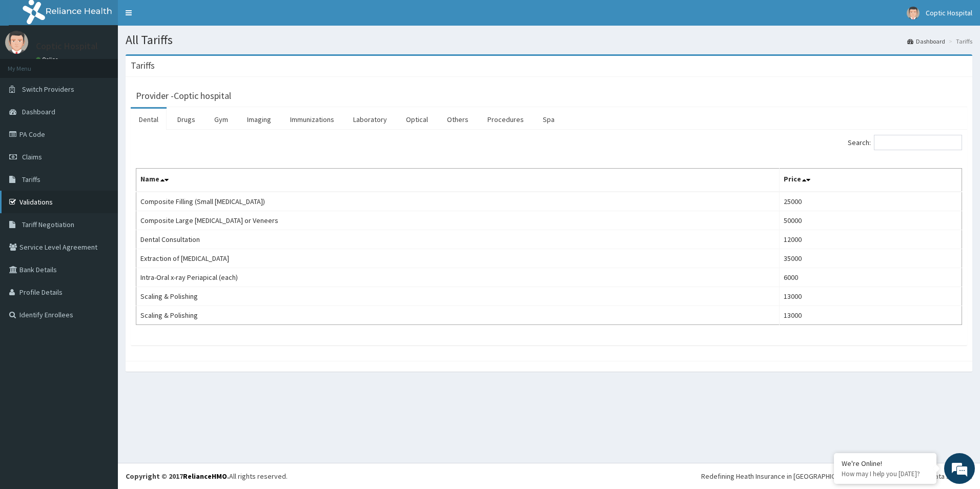 The image size is (980, 489). What do you see at coordinates (549, 476) in the screenshot?
I see `footer: All rights reserved.` at bounding box center [549, 476].